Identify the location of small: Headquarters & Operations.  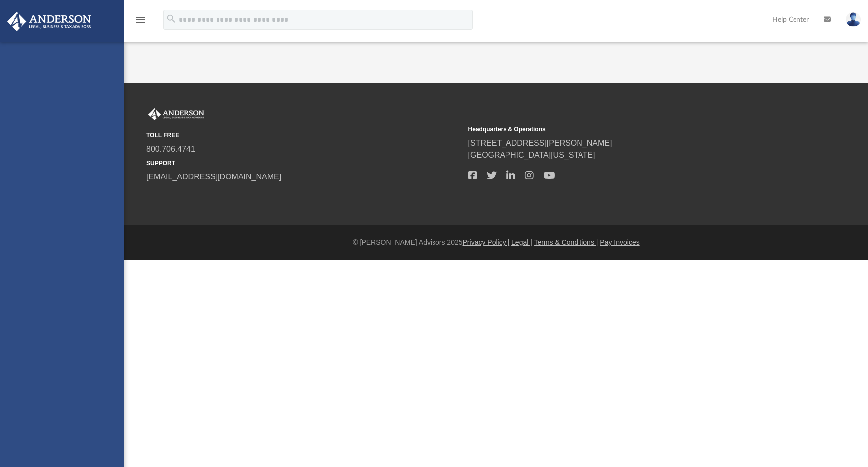
(626, 129).